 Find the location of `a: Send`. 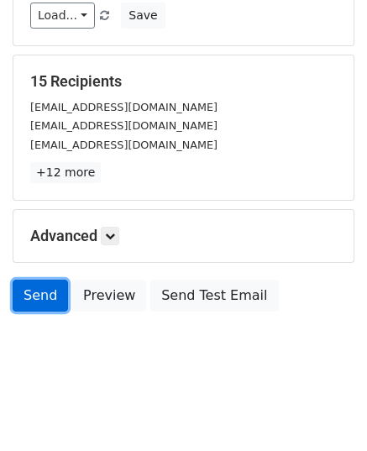

a: Send is located at coordinates (40, 296).